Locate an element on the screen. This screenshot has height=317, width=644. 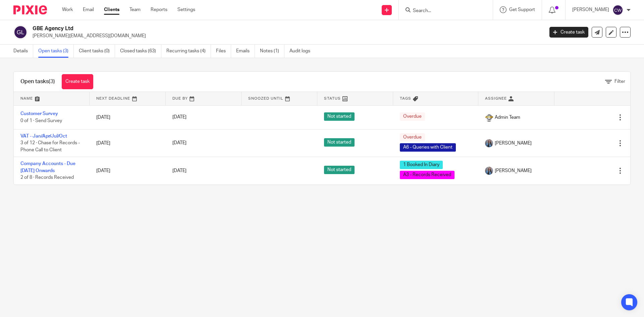
a: Open tasks (3) is located at coordinates (56, 51).